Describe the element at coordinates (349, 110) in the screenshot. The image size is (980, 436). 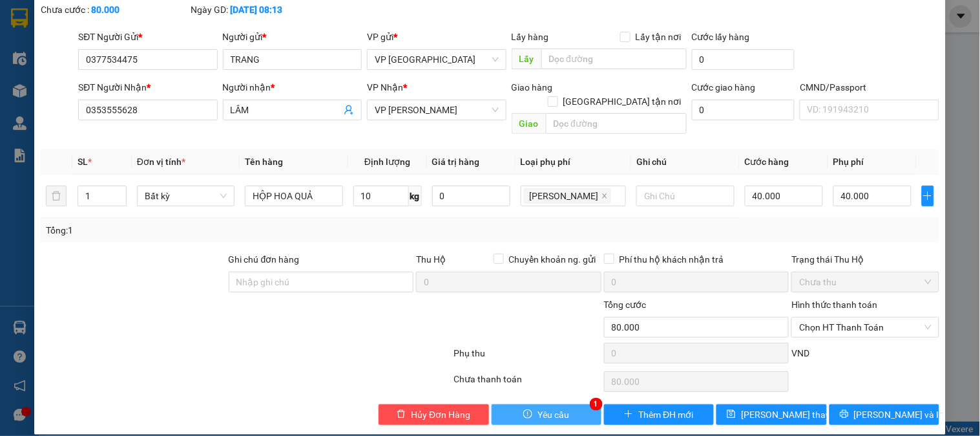
I see `span: user-add` at that location.